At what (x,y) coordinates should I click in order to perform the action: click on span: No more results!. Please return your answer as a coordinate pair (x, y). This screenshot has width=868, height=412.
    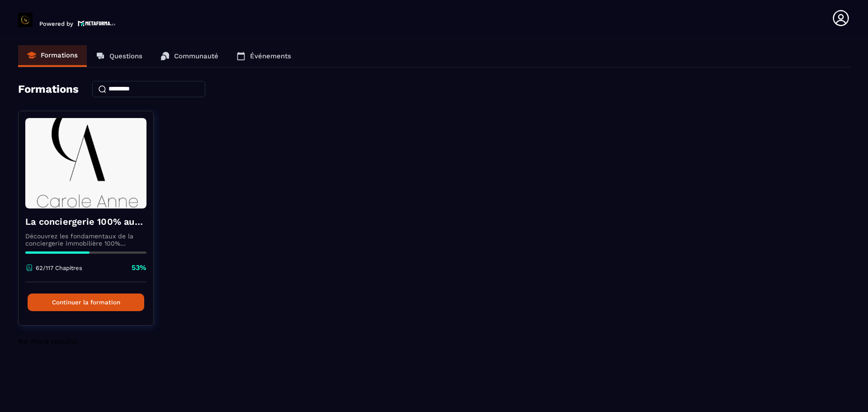
    Looking at the image, I should click on (47, 341).